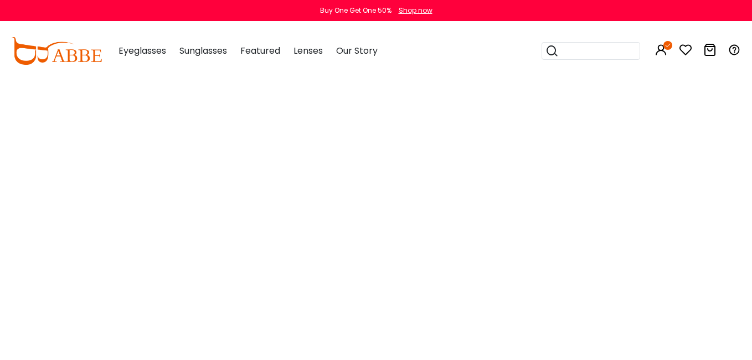 Image resolution: width=752 pixels, height=360 pixels. Describe the element at coordinates (357, 50) in the screenshot. I see `span: Our Story` at that location.